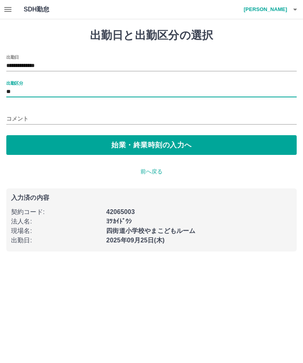  What do you see at coordinates (56, 240) in the screenshot?
I see `p: 出勤日 :` at bounding box center [56, 240].